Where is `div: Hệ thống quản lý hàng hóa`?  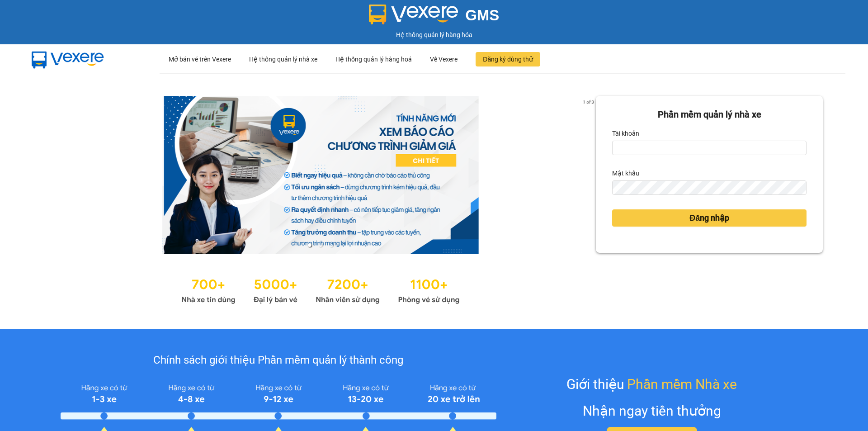 div: Hệ thống quản lý hàng hóa is located at coordinates (434, 35).